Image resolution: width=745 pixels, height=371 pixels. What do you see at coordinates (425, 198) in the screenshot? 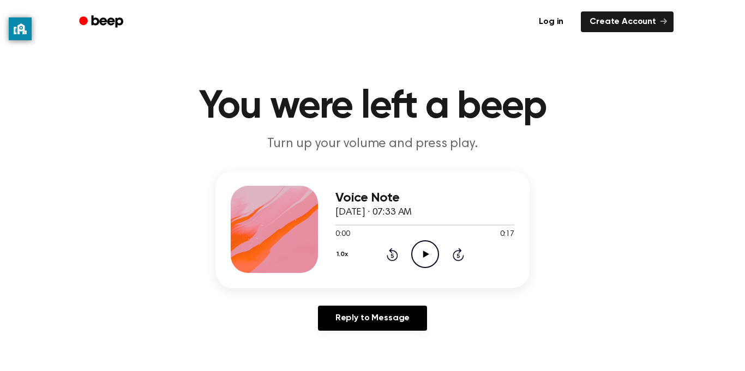
I see `h3: Voice Note` at bounding box center [425, 198].